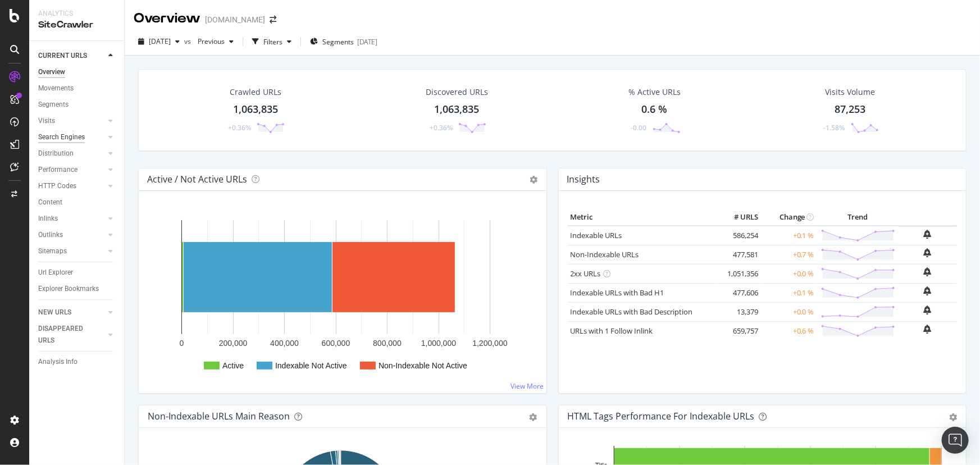 Image resolution: width=980 pixels, height=465 pixels. Describe the element at coordinates (69, 289) in the screenshot. I see `div: Explorer Bookmarks` at that location.